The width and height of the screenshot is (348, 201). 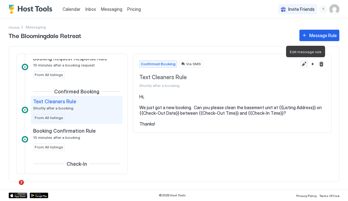 What do you see at coordinates (39, 196) in the screenshot?
I see `a: Google Play Store` at bounding box center [39, 196].